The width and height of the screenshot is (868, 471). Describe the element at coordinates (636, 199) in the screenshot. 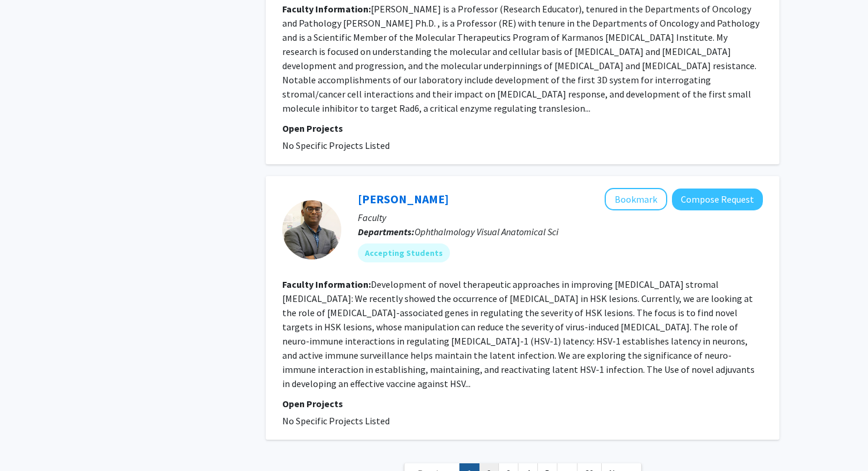

I see `button: Add Susmit Suvas to Bookmarks` at that location.